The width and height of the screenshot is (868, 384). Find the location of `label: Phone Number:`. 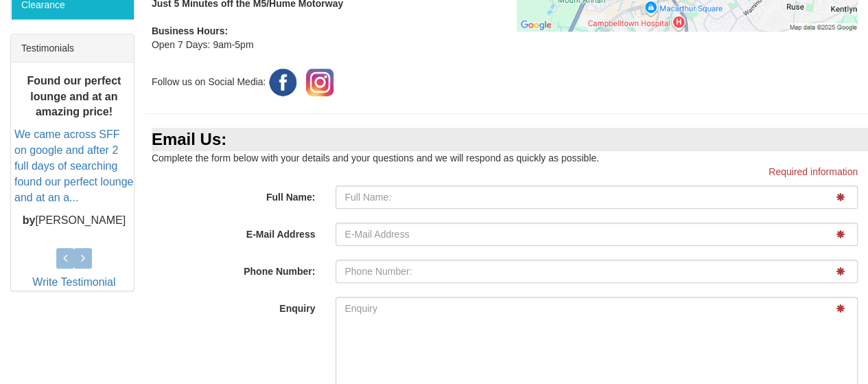

label: Phone Number: is located at coordinates (235, 269).